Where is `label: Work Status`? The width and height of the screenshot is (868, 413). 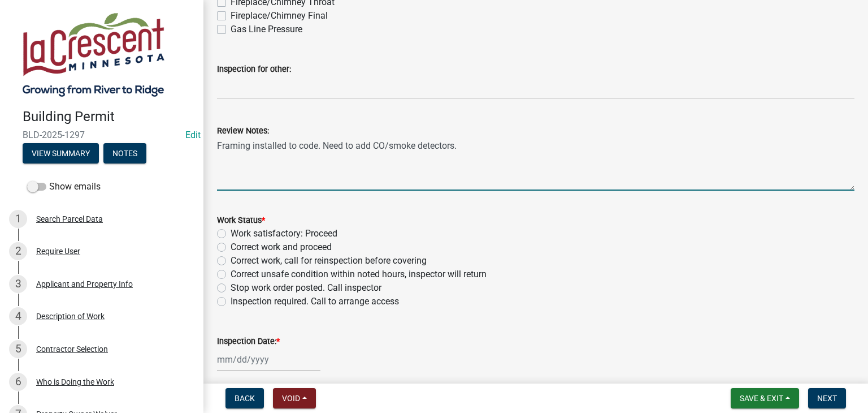 label: Work Status is located at coordinates (241, 221).